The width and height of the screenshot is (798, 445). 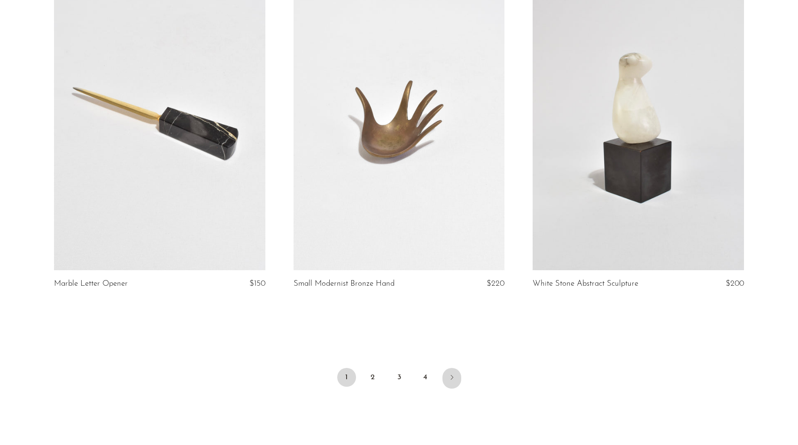 What do you see at coordinates (452, 378) in the screenshot?
I see `a: Next` at bounding box center [452, 378].